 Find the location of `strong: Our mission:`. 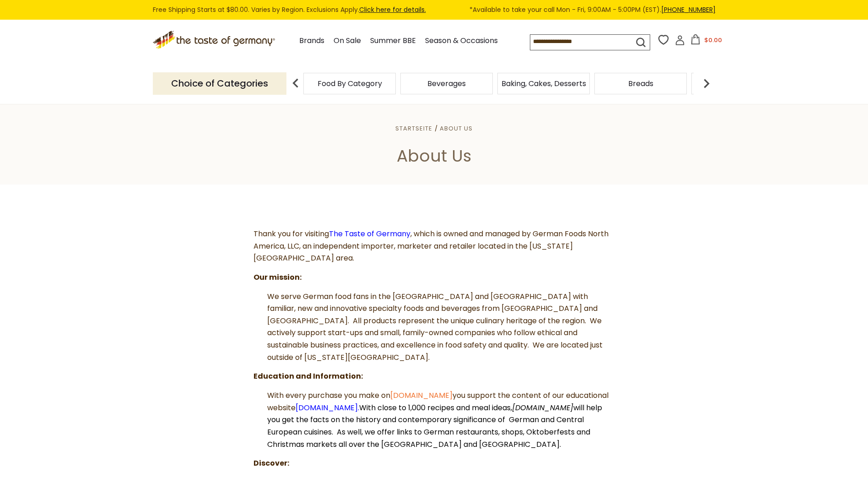

strong: Our mission: is located at coordinates (278, 277).